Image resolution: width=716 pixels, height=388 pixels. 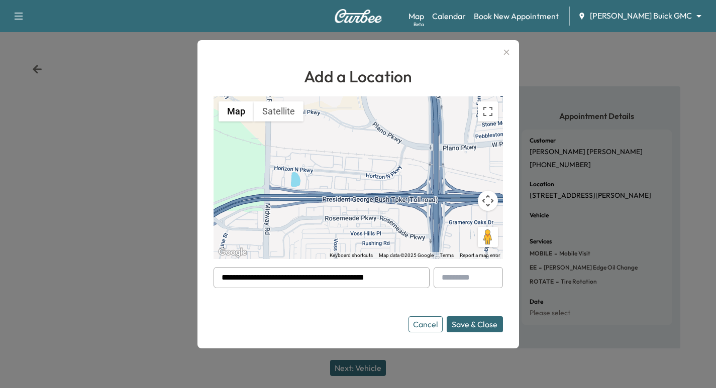 What do you see at coordinates (416, 16) in the screenshot?
I see `a: MapBeta` at bounding box center [416, 16].